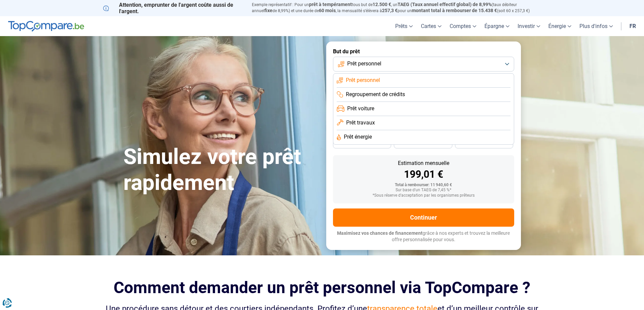 The image size is (644, 310). What do you see at coordinates (375, 94) in the screenshot?
I see `span: Regroupement de crédits` at bounding box center [375, 94].